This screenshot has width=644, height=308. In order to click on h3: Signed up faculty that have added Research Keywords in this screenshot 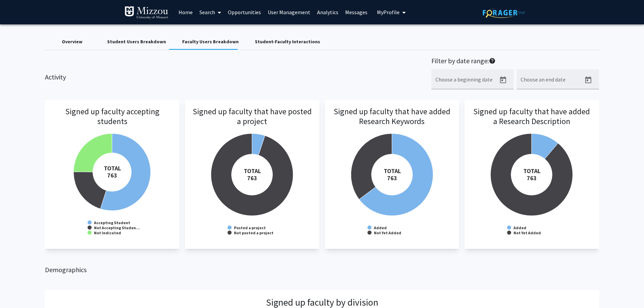, I will do `click(392, 126)`.